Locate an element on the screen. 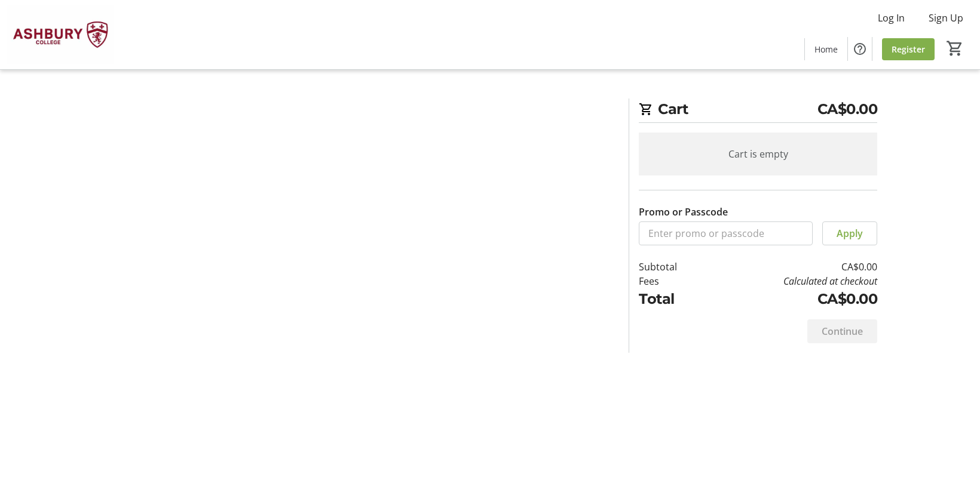 Image resolution: width=980 pixels, height=496 pixels. div: Cart is empty is located at coordinates (758, 154).